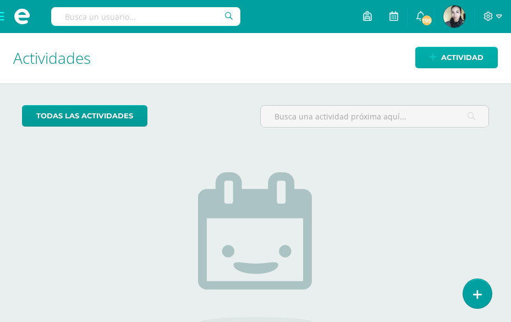  Describe the element at coordinates (375, 116) in the screenshot. I see `input: Busca una actividad próxima aquí...` at that location.